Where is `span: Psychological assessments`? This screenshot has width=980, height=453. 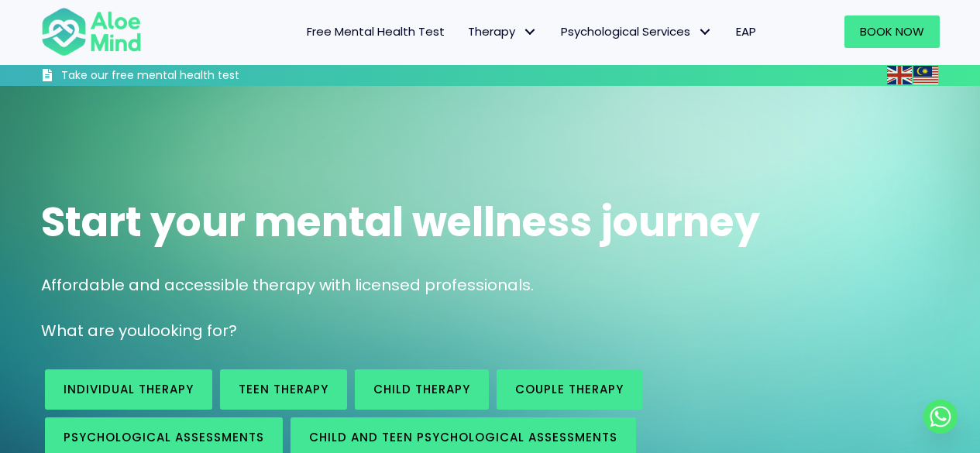
span: Psychological assessments is located at coordinates (163, 437).